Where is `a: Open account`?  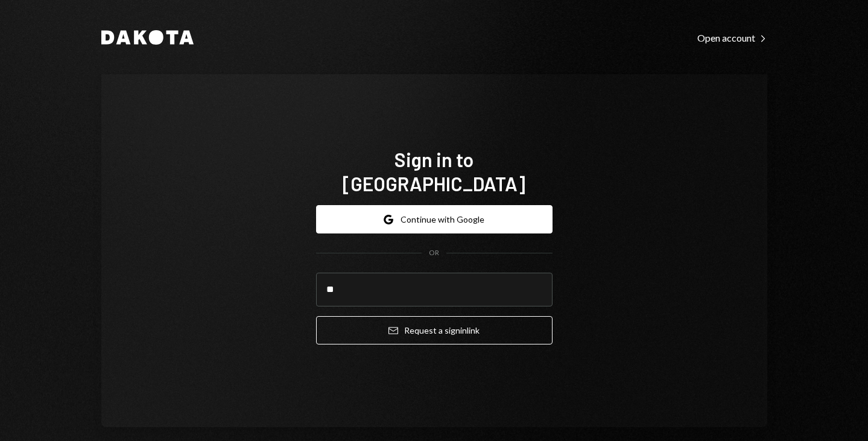
a: Open account is located at coordinates (733, 37).